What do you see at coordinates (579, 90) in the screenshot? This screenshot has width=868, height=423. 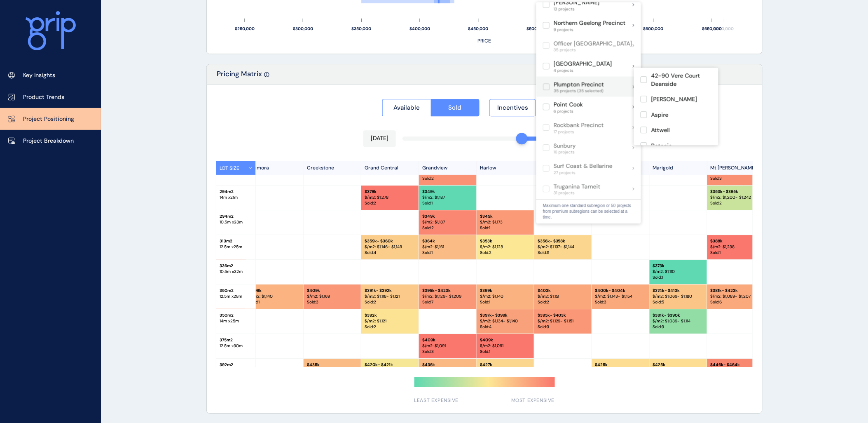 I see `span: 35 projects (35 selected)` at bounding box center [579, 90].